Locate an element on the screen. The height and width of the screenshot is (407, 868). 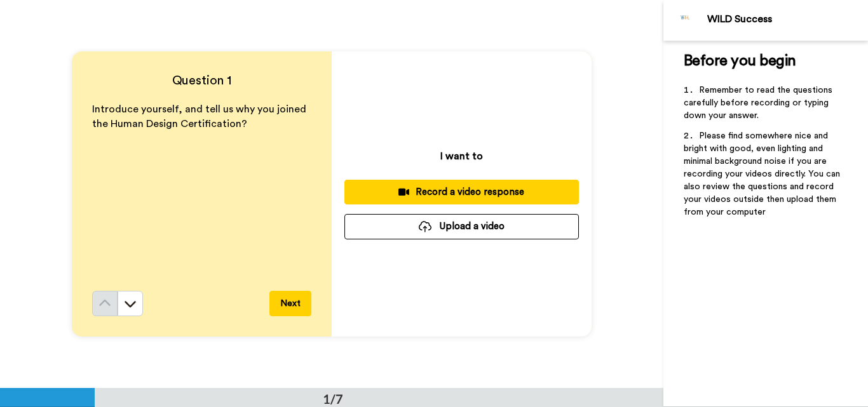
div: WILD Success is located at coordinates (787, 19).